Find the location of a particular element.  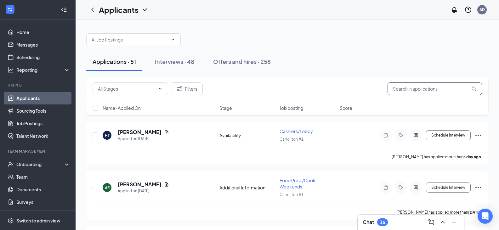

input: All Stages is located at coordinates (127, 89).